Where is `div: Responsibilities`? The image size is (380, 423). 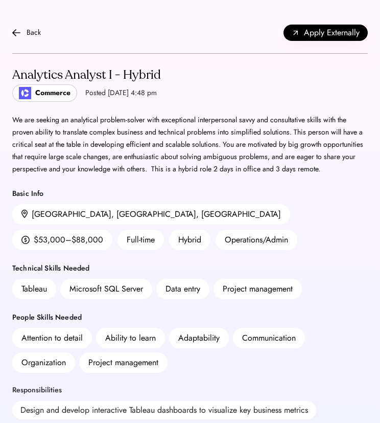
div: Responsibilities is located at coordinates (37, 390).